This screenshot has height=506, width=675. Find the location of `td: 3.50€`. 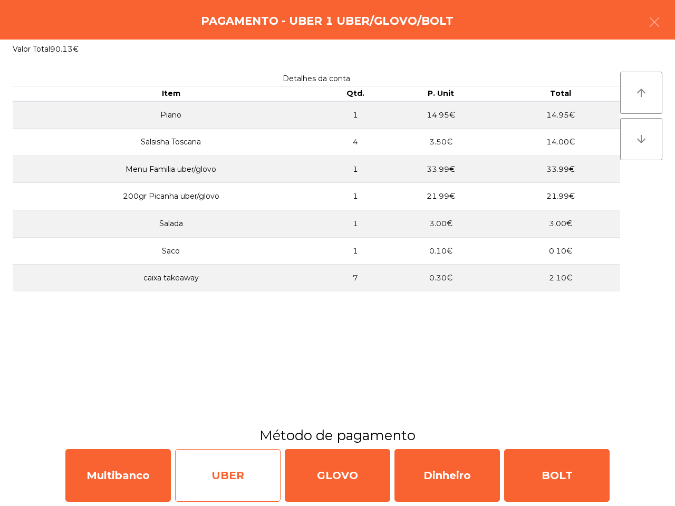

td: 3.50€ is located at coordinates (441, 142).